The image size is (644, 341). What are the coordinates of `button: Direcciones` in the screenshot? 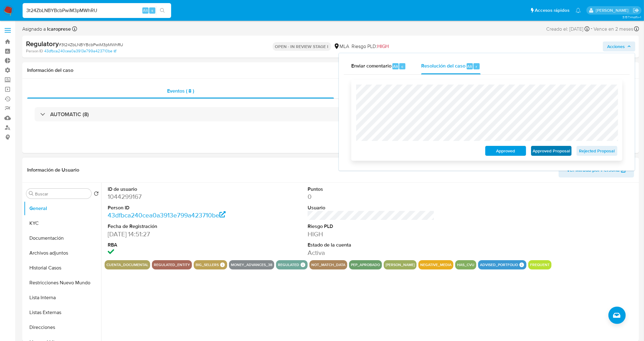 It's located at (62, 328).